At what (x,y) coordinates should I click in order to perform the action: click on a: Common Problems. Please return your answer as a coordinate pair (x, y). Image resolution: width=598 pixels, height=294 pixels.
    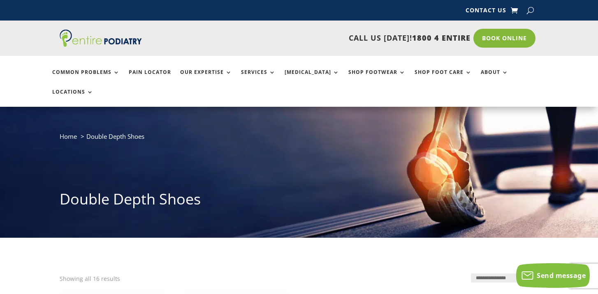
    Looking at the image, I should click on (86, 78).